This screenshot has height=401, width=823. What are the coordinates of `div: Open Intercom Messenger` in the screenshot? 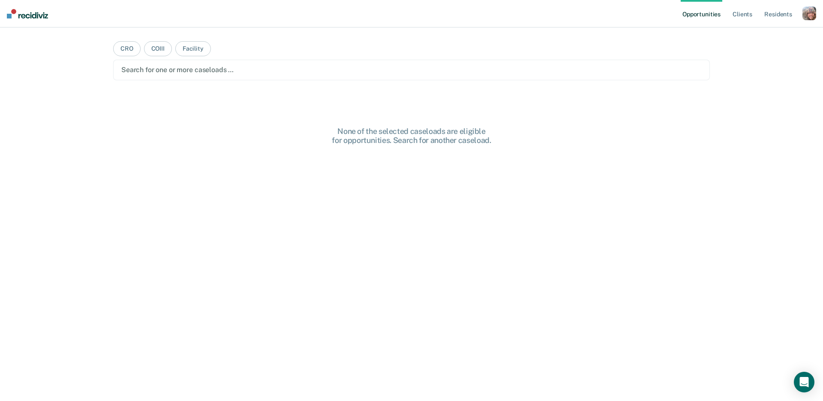 It's located at (805, 382).